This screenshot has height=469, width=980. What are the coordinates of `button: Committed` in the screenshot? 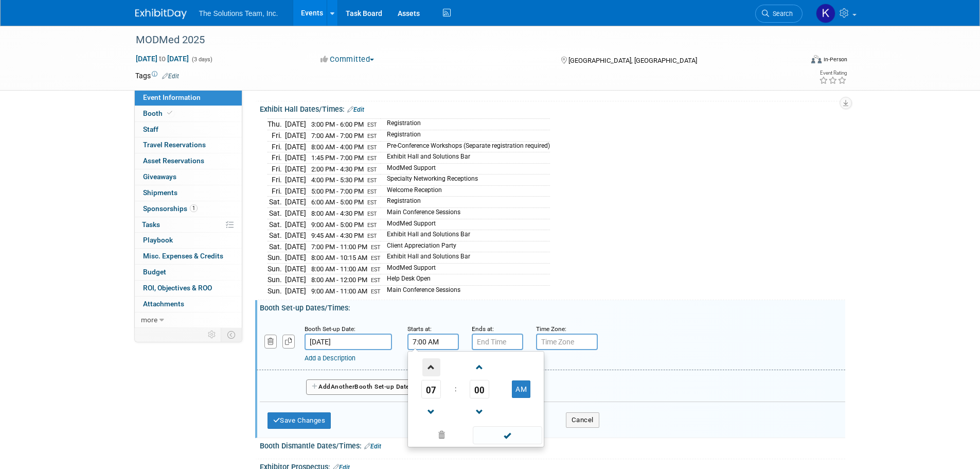 It's located at (347, 60).